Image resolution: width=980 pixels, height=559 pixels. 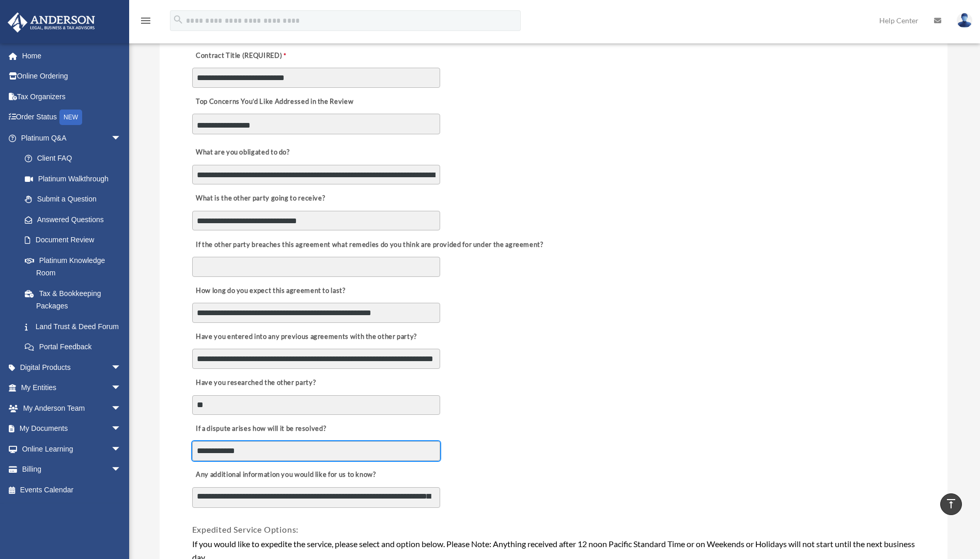 I want to click on a: Tax & Bookkeeping Packages, so click(x=75, y=300).